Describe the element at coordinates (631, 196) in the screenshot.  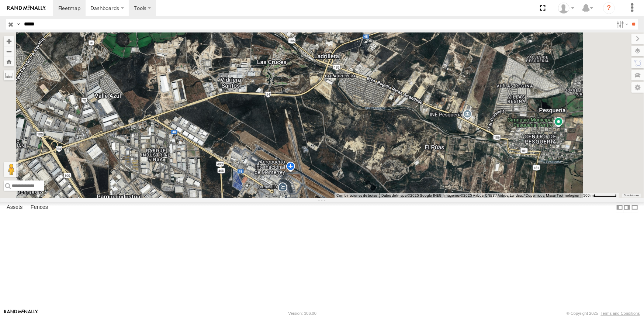
I see `a: Condiciones (se abre en una nueva pestaña)` at that location.